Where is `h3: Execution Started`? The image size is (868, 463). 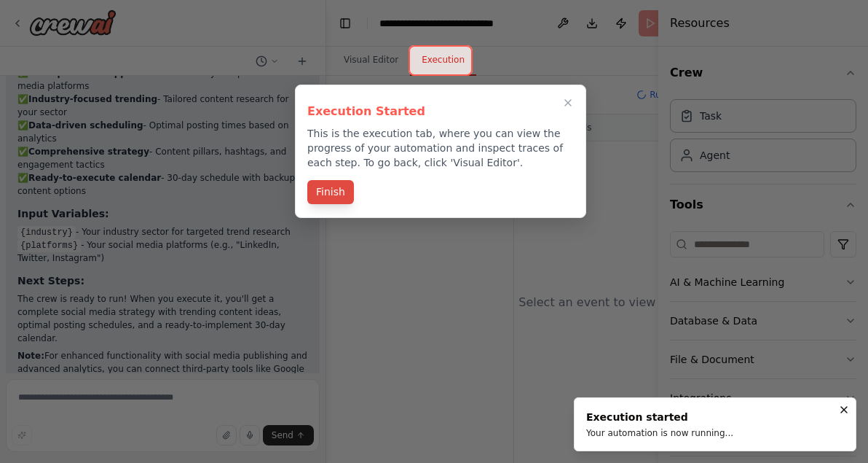
h3: Execution Started is located at coordinates (440, 112).